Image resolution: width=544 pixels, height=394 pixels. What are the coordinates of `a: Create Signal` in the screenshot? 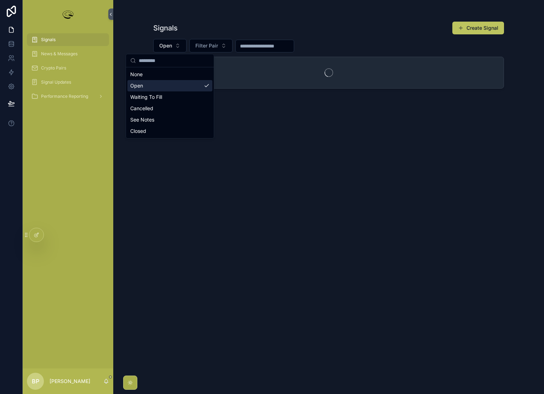 It's located at (479, 28).